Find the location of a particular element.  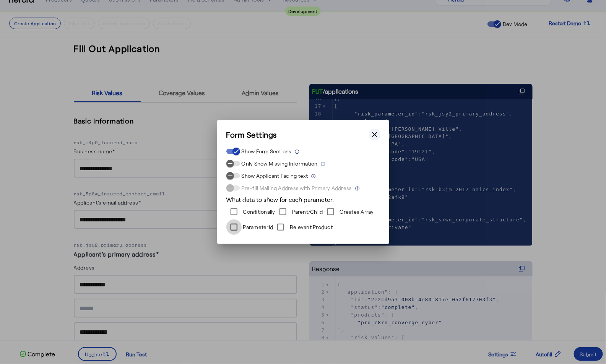

label: Parent/Child is located at coordinates (307, 212).